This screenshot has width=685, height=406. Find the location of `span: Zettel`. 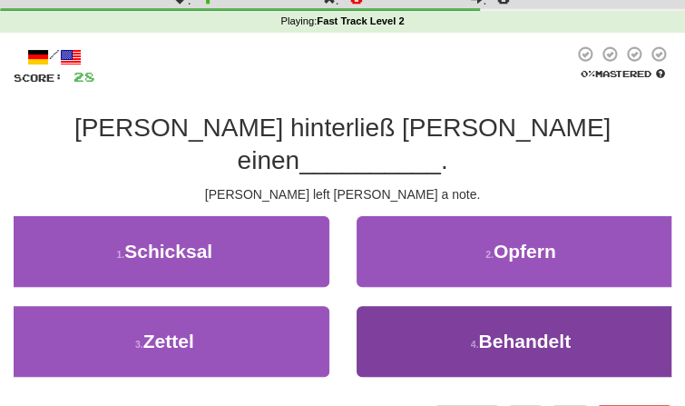

span: Zettel is located at coordinates (169, 340).